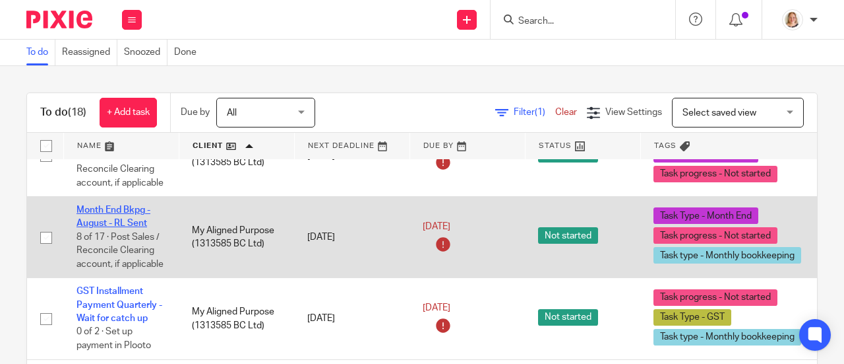  I want to click on a: To do, so click(41, 52).